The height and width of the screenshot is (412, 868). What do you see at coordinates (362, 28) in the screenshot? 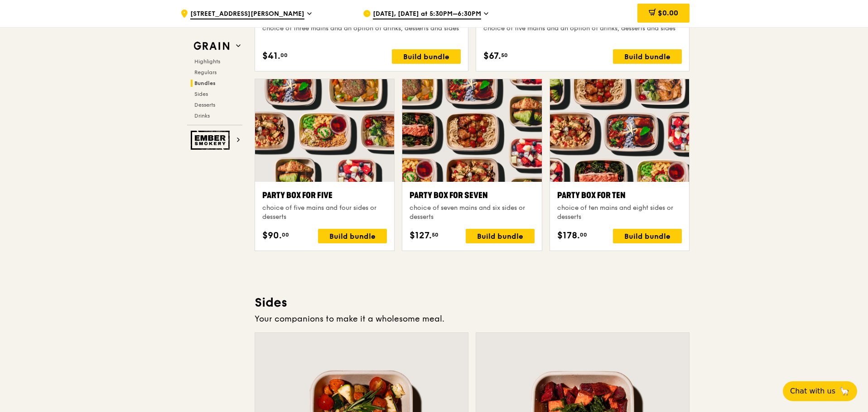
I see `div: choice of three mains and an option of drinks, desserts and sides` at bounding box center [362, 28].